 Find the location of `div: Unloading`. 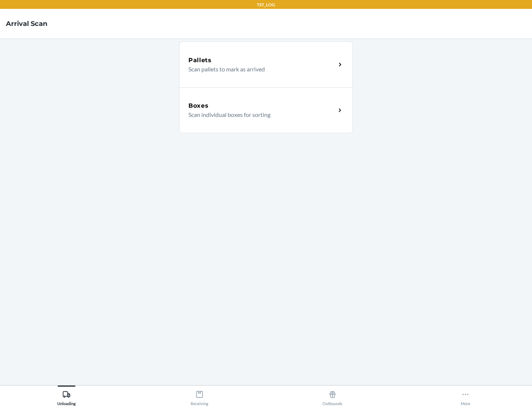

div: Unloading is located at coordinates (67, 396).